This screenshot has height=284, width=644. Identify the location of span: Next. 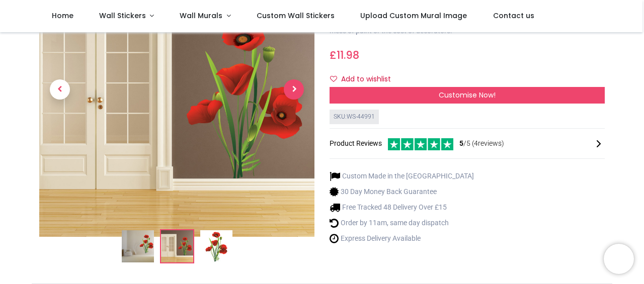
(294, 90).